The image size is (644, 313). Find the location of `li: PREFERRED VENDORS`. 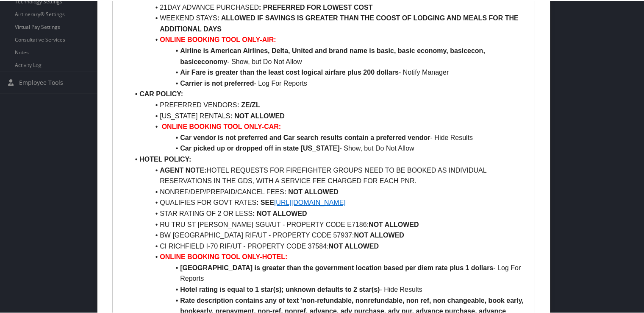

li: PREFERRED VENDORS is located at coordinates (329, 104).